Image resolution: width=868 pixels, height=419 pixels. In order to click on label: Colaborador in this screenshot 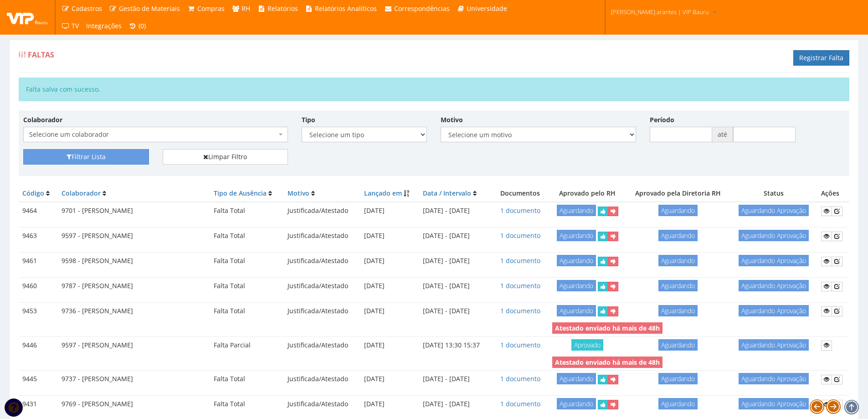, I will do `click(43, 120)`.